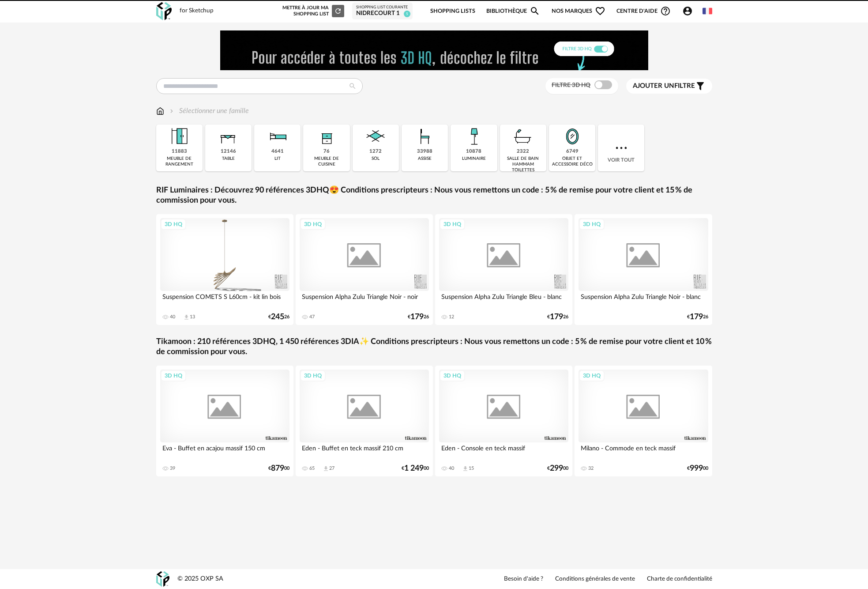 The width and height of the screenshot is (868, 589). What do you see at coordinates (201, 578) in the screenshot?
I see `div: © 2025 OXP SA` at bounding box center [201, 578].